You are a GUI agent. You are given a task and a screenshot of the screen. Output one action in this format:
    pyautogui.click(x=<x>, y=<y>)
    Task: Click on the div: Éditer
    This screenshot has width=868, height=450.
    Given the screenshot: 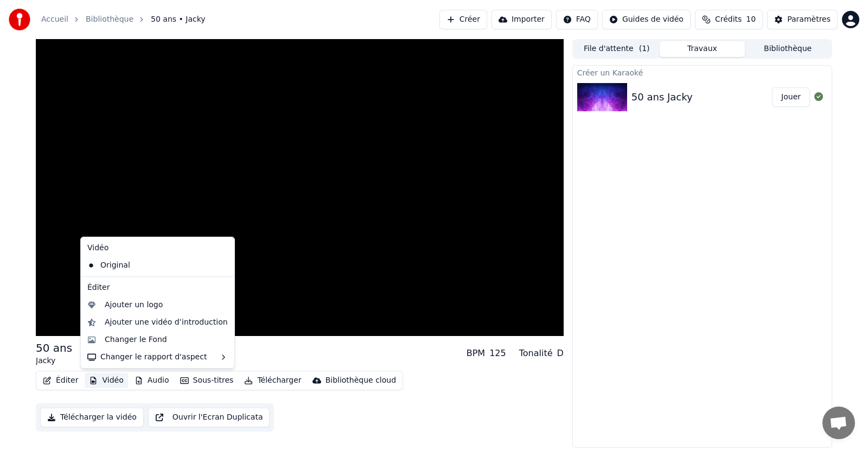 What is the action you would take?
    pyautogui.click(x=157, y=288)
    